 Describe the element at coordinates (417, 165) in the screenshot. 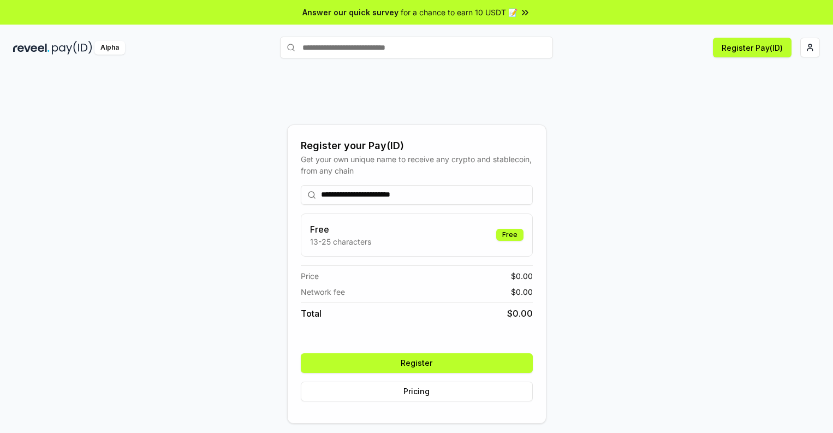

I see `div: Get your own unique name to receive any crypto and stablecoin, from any chain` at that location.